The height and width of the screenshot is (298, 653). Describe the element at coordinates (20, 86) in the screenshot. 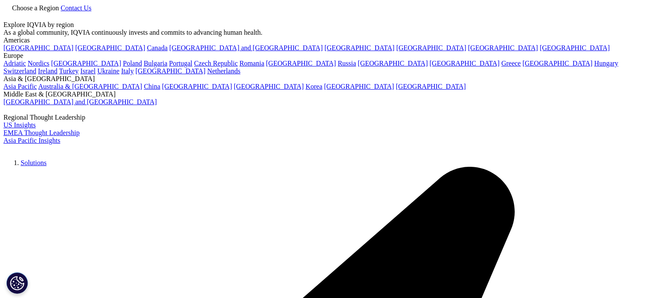

I see `a: Asia Pacific` at that location.